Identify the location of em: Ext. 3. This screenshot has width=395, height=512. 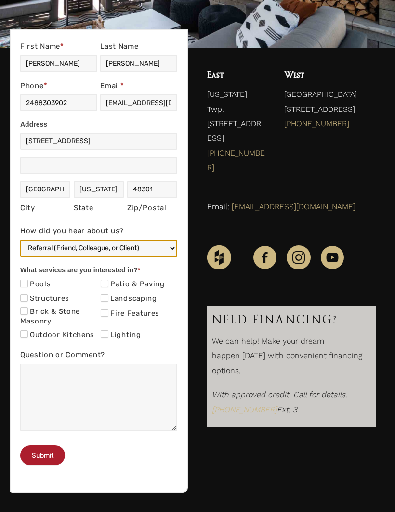
(254, 409).